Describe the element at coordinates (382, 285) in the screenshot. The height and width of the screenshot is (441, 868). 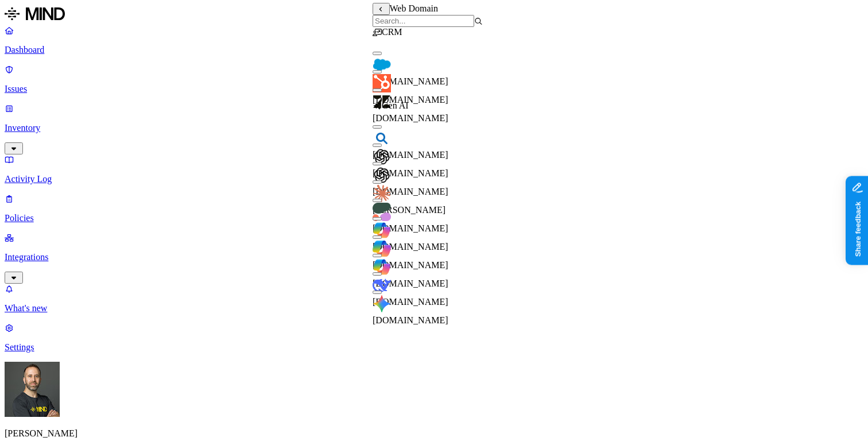
I see `img: deepseek.com favicon` at that location.